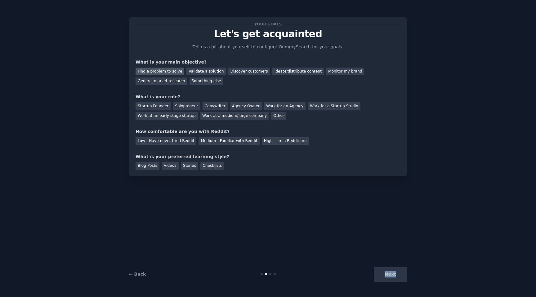 This screenshot has width=536, height=297. I want to click on div: What is your role?, so click(268, 97).